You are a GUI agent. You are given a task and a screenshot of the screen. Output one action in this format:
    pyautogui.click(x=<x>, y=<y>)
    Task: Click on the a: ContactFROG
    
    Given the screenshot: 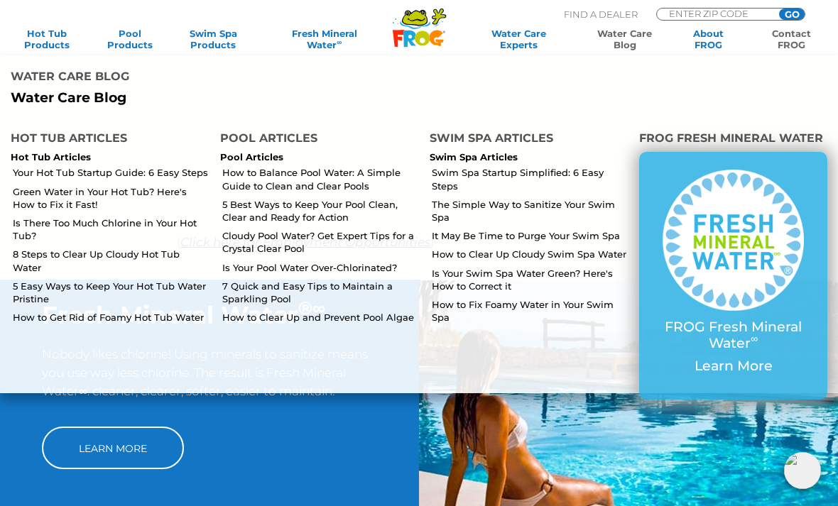 What is the action you would take?
    pyautogui.click(x=791, y=39)
    